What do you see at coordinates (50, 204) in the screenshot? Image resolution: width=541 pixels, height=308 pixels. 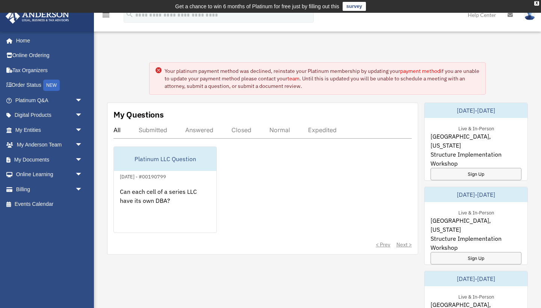 I see `a: Events Calendar` at bounding box center [50, 204].